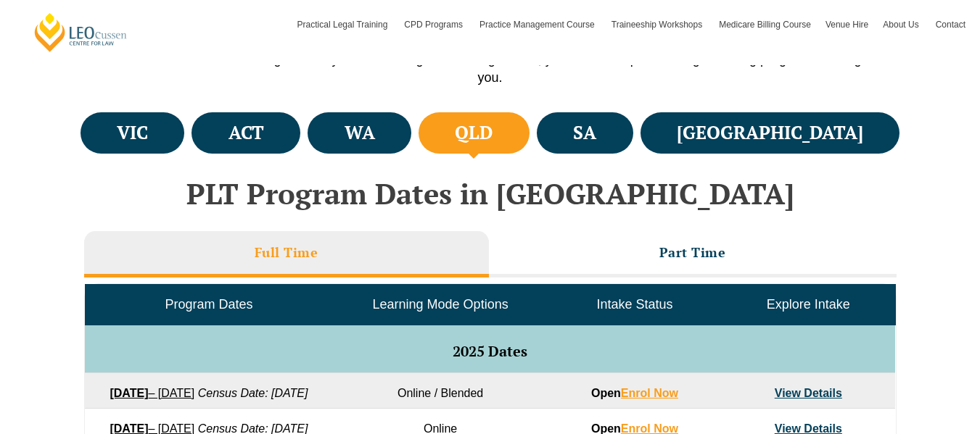  What do you see at coordinates (434, 24) in the screenshot?
I see `a: CPD Programs` at bounding box center [434, 24].